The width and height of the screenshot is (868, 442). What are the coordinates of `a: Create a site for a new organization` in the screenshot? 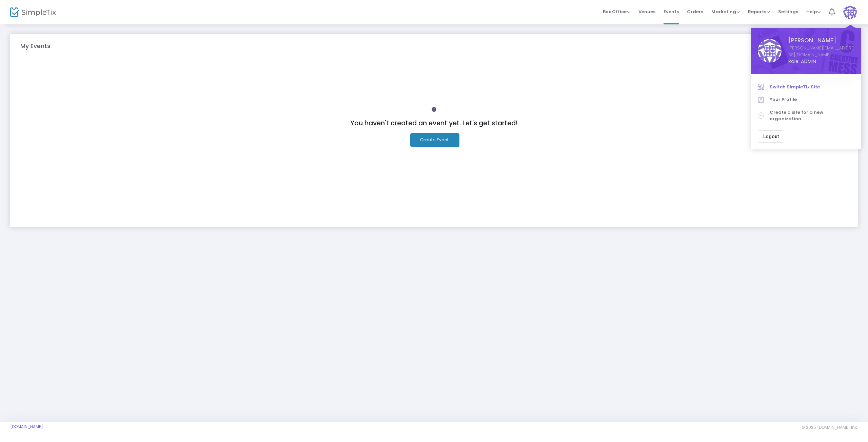 It's located at (806, 116).